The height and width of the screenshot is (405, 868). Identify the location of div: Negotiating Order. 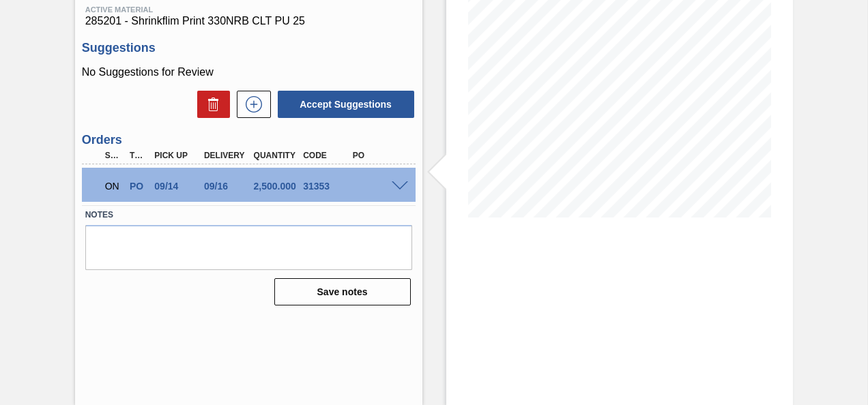
(113, 186).